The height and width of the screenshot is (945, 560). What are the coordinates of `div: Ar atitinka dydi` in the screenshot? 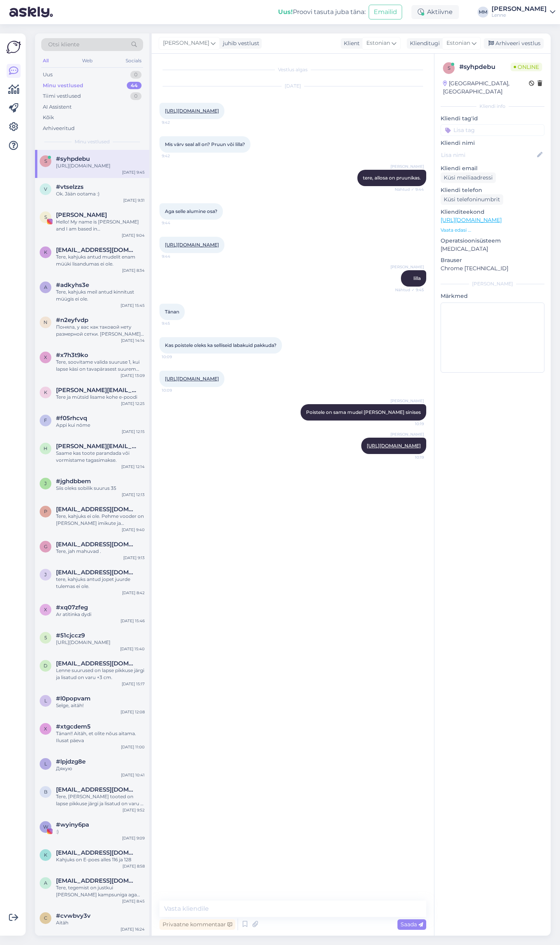 It's located at (101, 615).